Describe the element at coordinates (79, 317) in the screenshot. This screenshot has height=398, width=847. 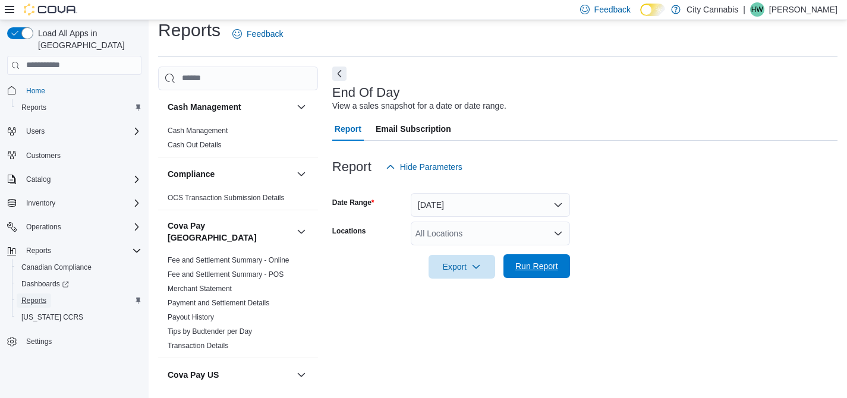
I see `span: Washington CCRS` at that location.